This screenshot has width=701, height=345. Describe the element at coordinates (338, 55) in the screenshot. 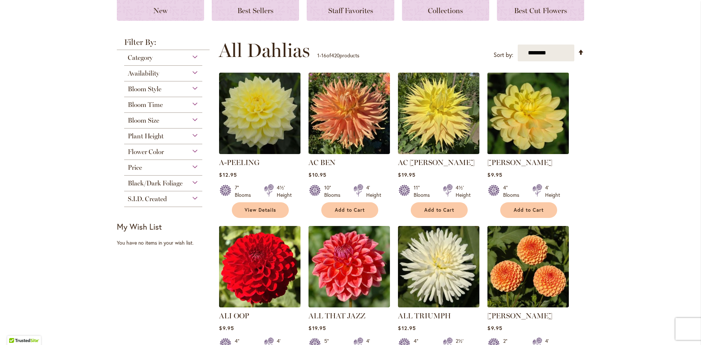

I see `p: - of products` at that location.